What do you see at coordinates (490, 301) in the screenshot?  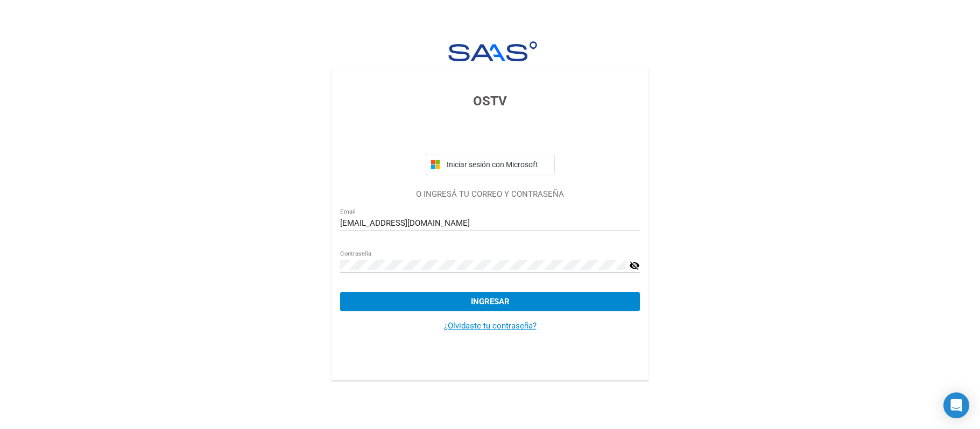 I see `span: Ingresar` at bounding box center [490, 301].